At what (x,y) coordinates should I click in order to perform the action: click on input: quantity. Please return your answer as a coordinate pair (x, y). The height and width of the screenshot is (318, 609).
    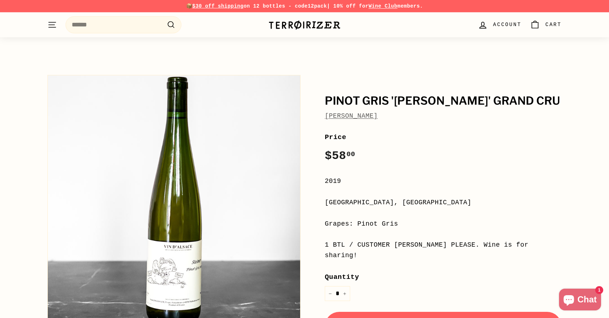
    Looking at the image, I should click on (337, 293).